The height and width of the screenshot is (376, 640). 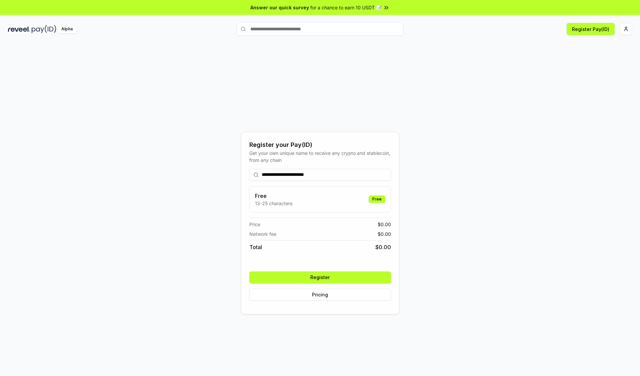 I want to click on div: Alpha, so click(x=67, y=29).